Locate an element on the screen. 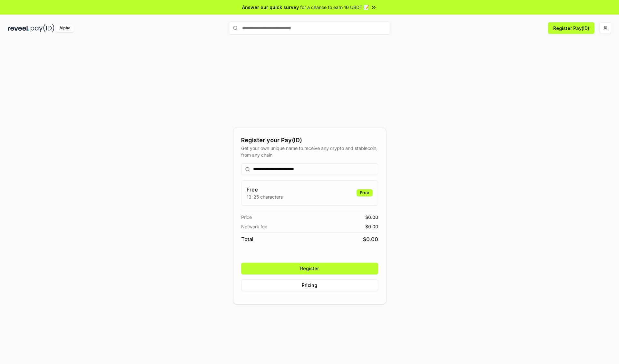 This screenshot has width=619, height=364. div: Get your own unique name to receive any crypto and stablecoin, from any chain is located at coordinates (309, 152).